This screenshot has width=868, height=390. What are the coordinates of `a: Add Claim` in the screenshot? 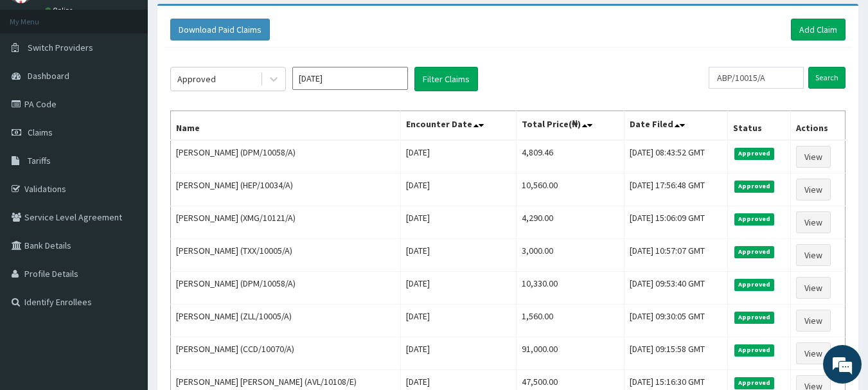 It's located at (818, 30).